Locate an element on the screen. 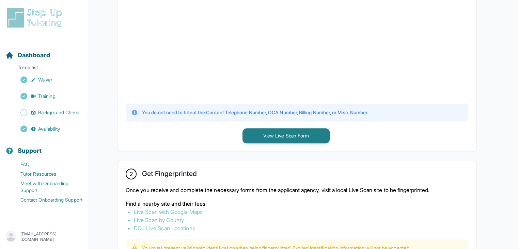 The height and width of the screenshot is (249, 518). a: Tutor Resources is located at coordinates (46, 174).